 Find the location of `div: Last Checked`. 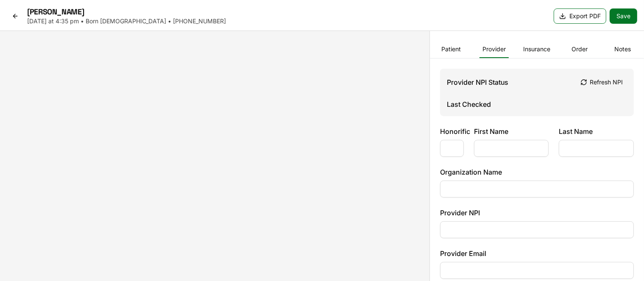

div: Last Checked is located at coordinates (537, 105).